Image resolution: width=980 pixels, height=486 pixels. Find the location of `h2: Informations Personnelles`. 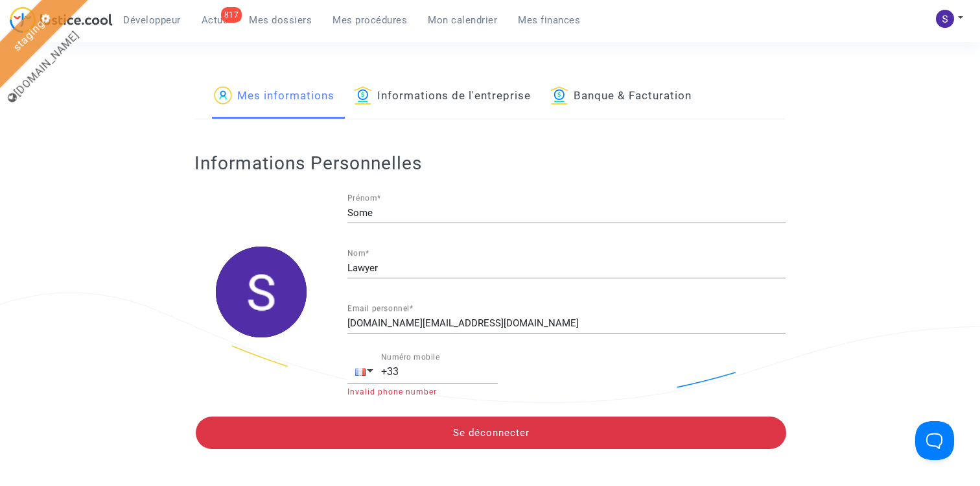

h2: Informations Personnelles is located at coordinates (490, 162).